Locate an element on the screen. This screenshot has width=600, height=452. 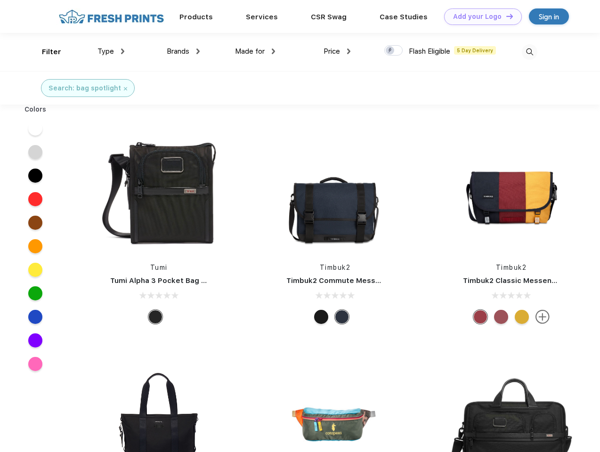
img: desktop_search.svg is located at coordinates (530, 52).